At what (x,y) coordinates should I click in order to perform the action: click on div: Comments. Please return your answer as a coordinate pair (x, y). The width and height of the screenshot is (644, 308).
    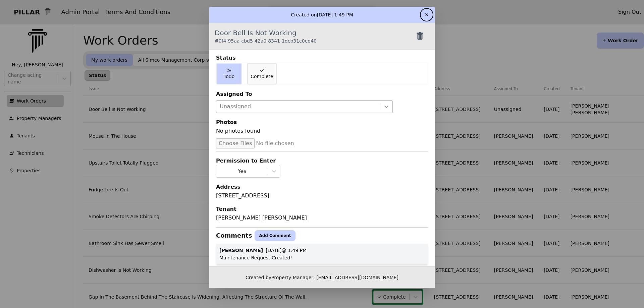
    Looking at the image, I should click on (234, 236).